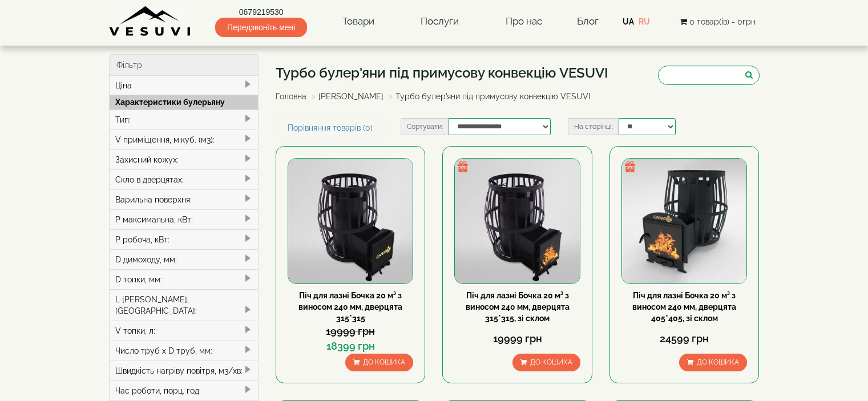  I want to click on div: V топки, л:, so click(184, 330).